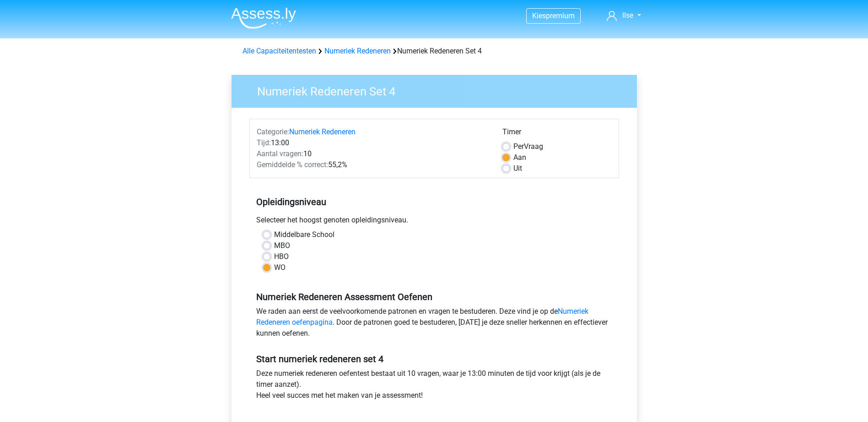  I want to click on label: Middelbare School, so click(304, 235).